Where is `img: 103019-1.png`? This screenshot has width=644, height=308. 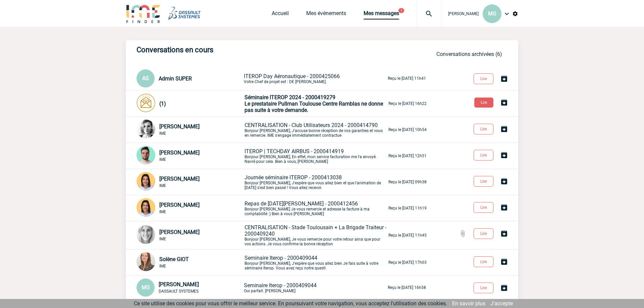 img: 103019-1.png is located at coordinates (146, 129).